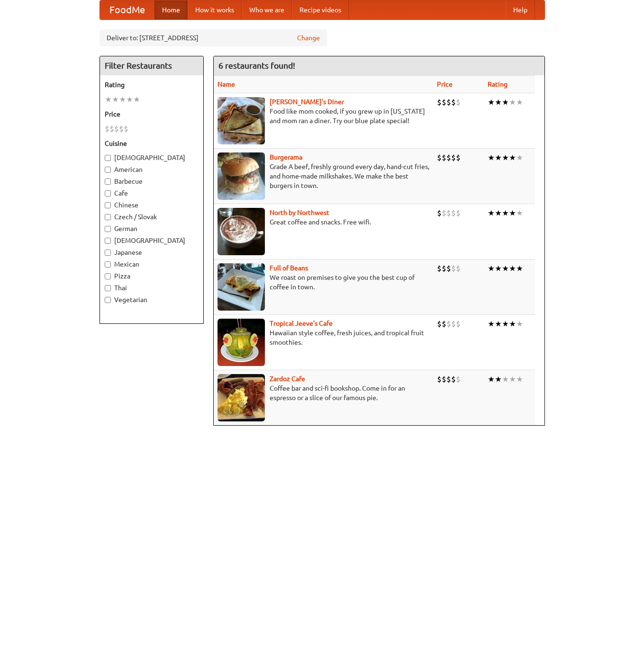 This screenshot has height=670, width=644. I want to click on input: American, so click(108, 170).